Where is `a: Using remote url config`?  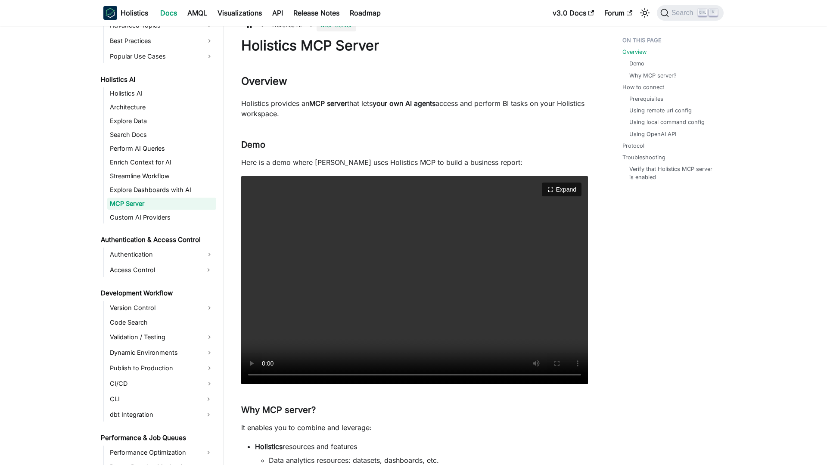 a: Using remote url config is located at coordinates (661, 110).